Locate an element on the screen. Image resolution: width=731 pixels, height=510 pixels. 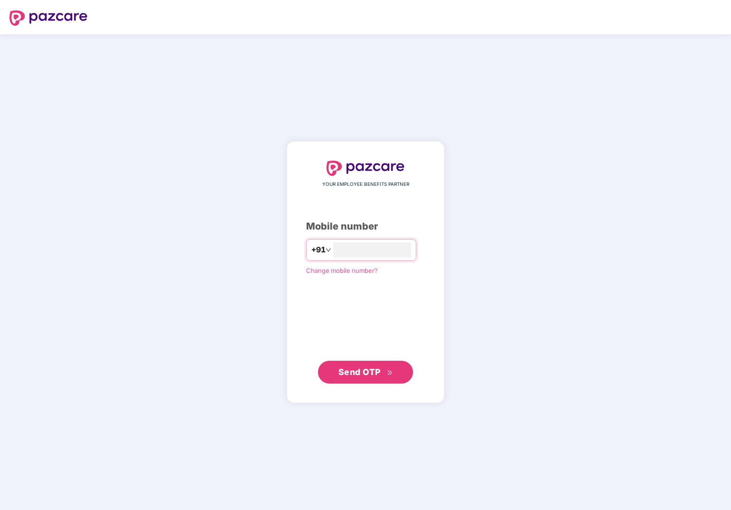
span: Change mobile number? is located at coordinates (342, 270).